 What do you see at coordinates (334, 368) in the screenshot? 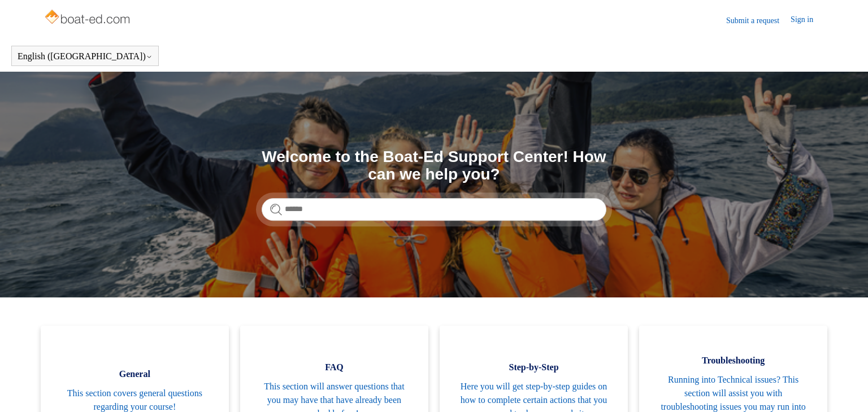
I see `span: FAQ` at bounding box center [334, 368].